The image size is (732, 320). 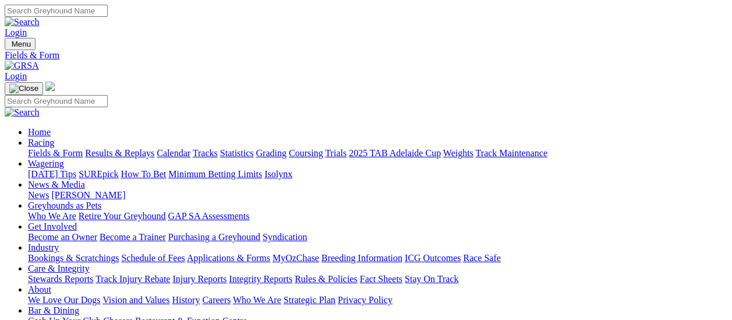 What do you see at coordinates (361, 257) in the screenshot?
I see `a: Breeding Information` at bounding box center [361, 257].